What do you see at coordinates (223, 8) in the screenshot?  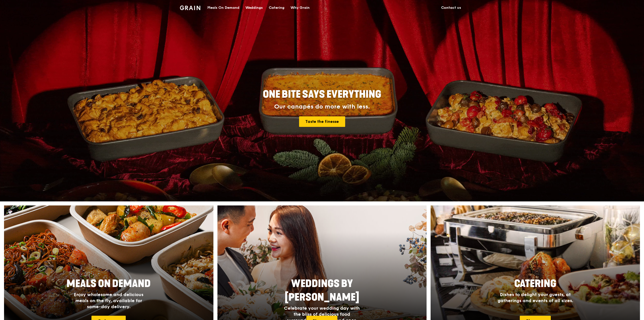 I see `div: Meals On Demand` at bounding box center [223, 8].